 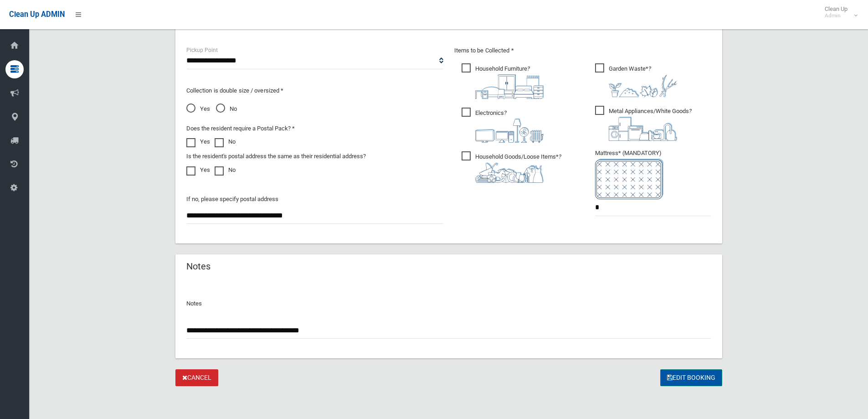 I want to click on img: aa9efdbe659d29b613fca23ba79d85cb.png, so click(x=509, y=87).